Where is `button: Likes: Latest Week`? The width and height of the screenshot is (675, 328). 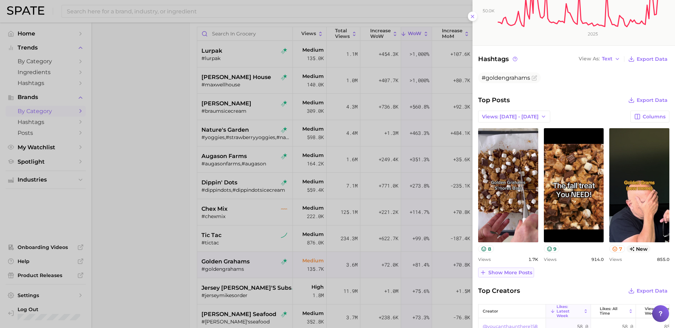
button: Likes: Latest Week is located at coordinates (568, 311).